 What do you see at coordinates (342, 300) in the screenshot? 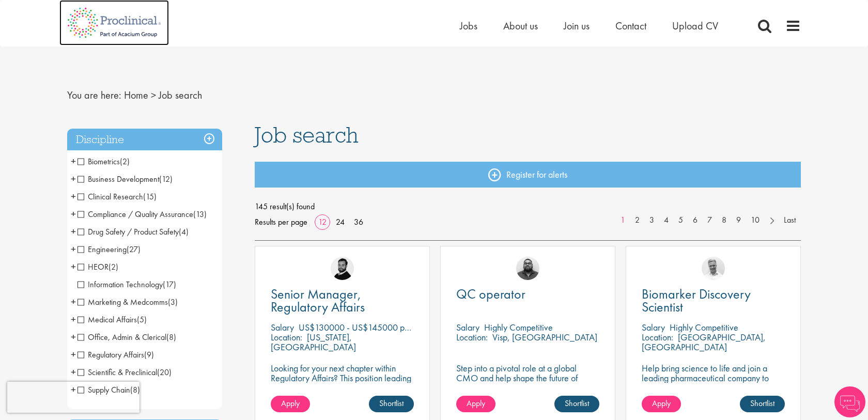
I see `a: Senior Manager, Regulatory Affairs` at bounding box center [342, 300].